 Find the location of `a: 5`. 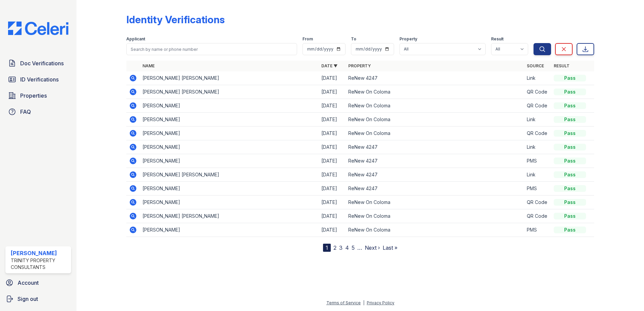

a: 5 is located at coordinates (353, 248).